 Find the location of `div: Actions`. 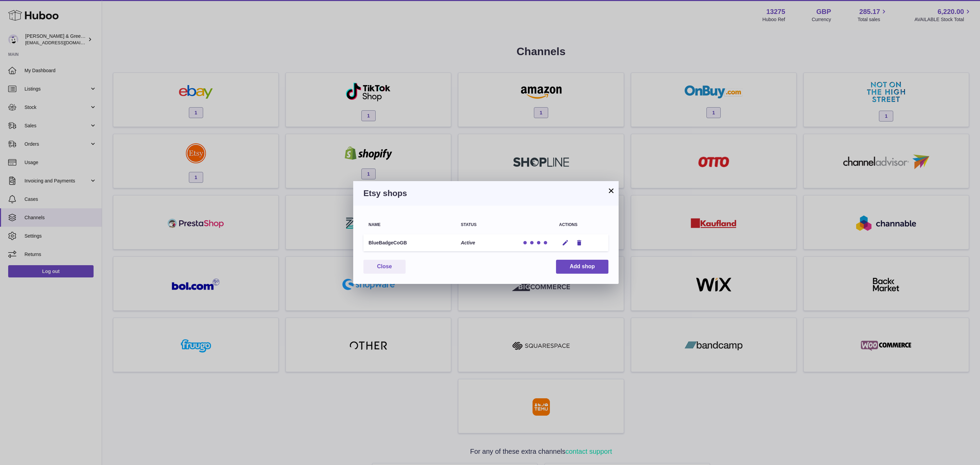

div: Actions is located at coordinates (581, 224).